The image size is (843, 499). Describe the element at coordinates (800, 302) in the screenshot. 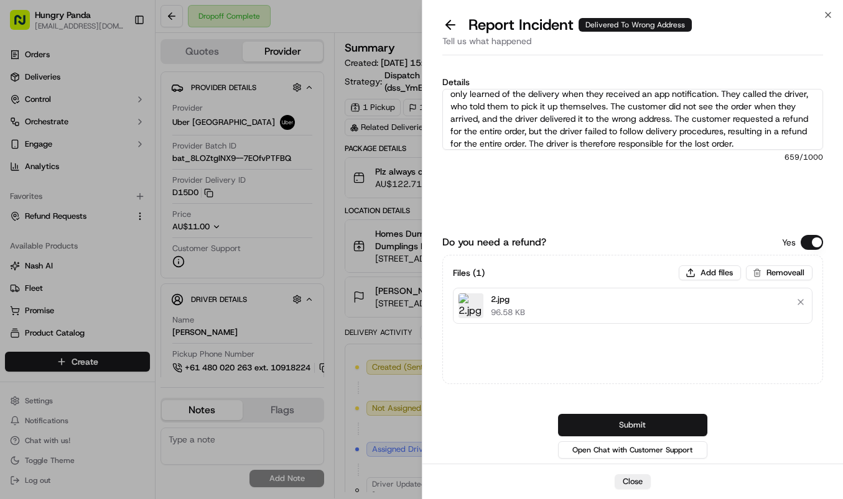

I see `button: Remove file` at that location.